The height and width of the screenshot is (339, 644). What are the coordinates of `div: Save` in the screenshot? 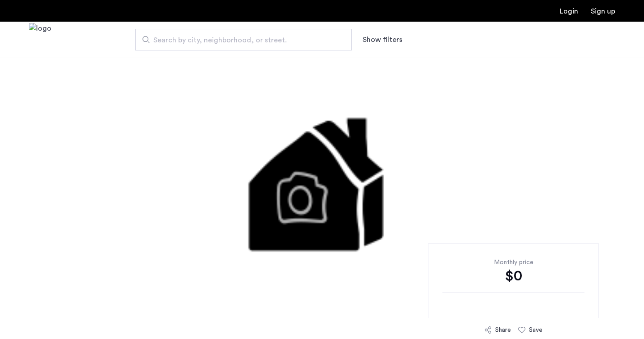 It's located at (536, 330).